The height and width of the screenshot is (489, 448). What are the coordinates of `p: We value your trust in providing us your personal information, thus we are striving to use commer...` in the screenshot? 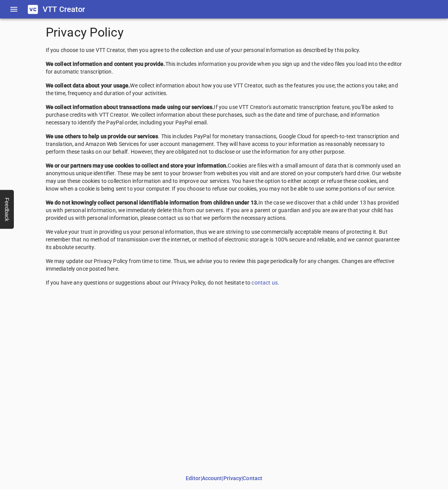 It's located at (224, 240).